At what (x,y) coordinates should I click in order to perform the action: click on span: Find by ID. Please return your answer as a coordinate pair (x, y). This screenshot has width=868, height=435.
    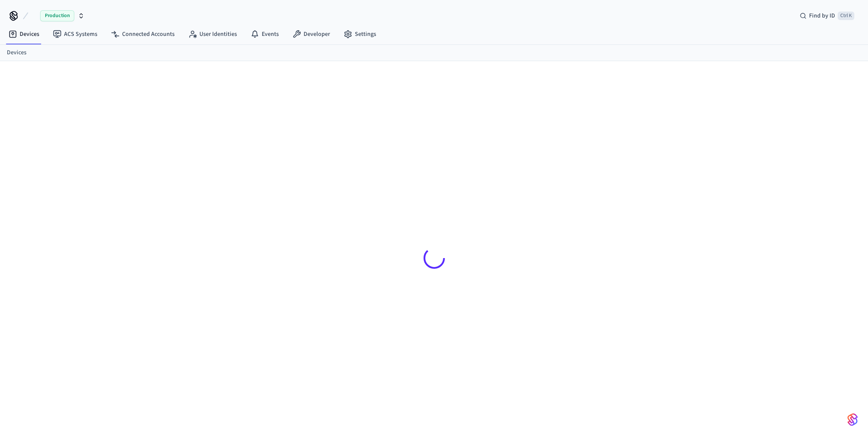
    Looking at the image, I should click on (822, 16).